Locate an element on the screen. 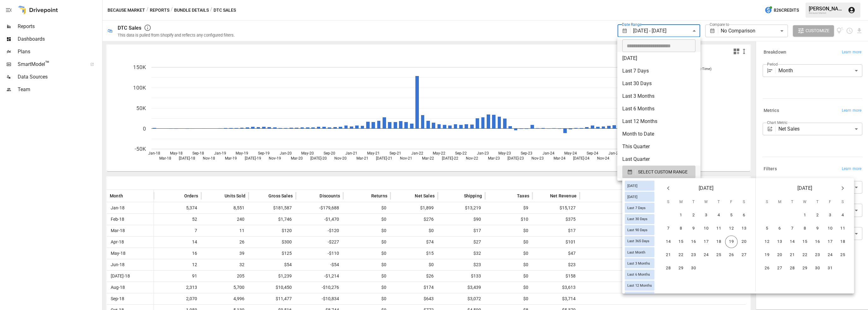 The width and height of the screenshot is (868, 310). div: Last 365 Days is located at coordinates (640, 241).